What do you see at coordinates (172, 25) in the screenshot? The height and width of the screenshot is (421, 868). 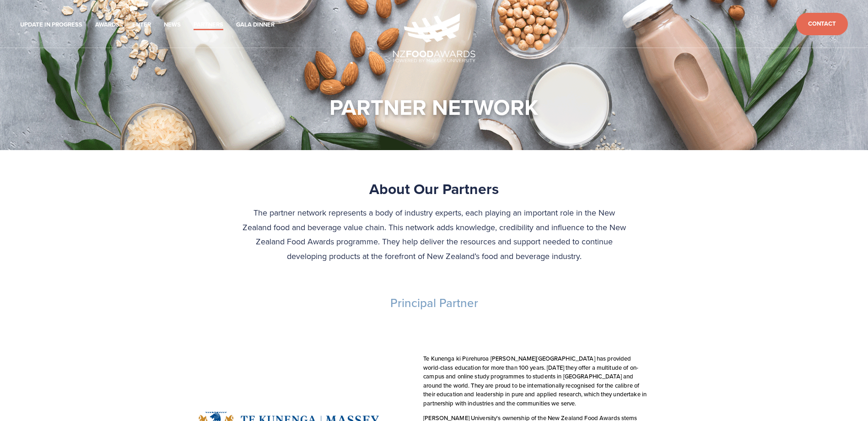 I see `a: News` at bounding box center [172, 25].